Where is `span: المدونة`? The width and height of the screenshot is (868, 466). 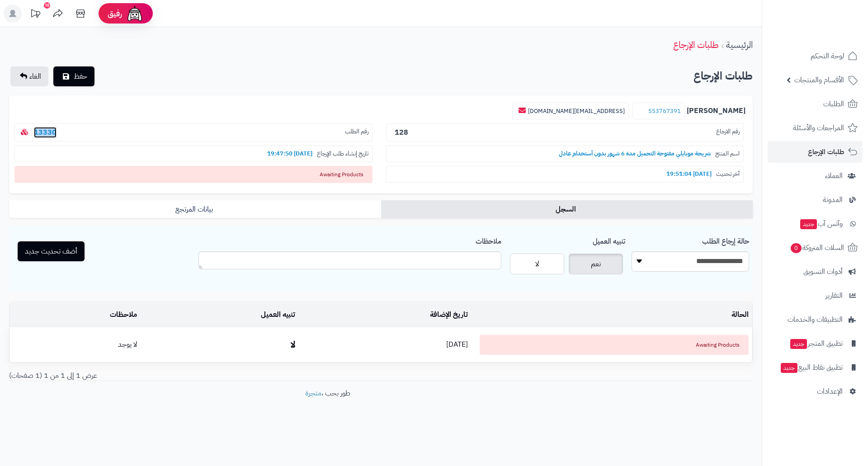
span: المدونة is located at coordinates (832, 200).